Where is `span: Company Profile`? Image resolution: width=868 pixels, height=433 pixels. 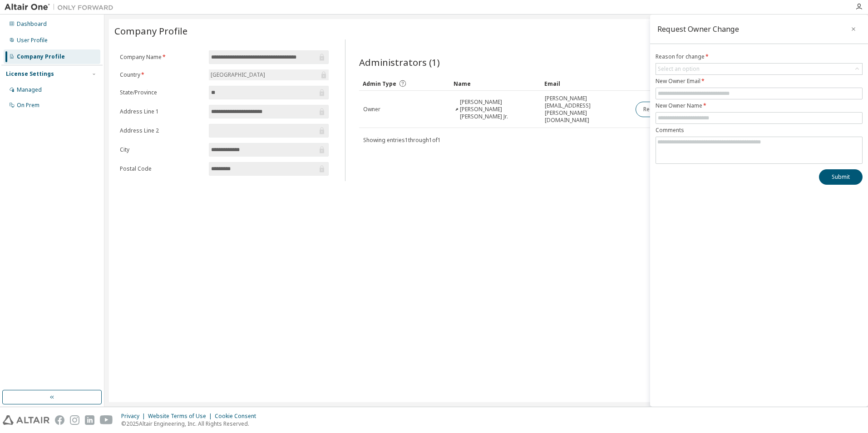 span: Company Profile is located at coordinates (151, 31).